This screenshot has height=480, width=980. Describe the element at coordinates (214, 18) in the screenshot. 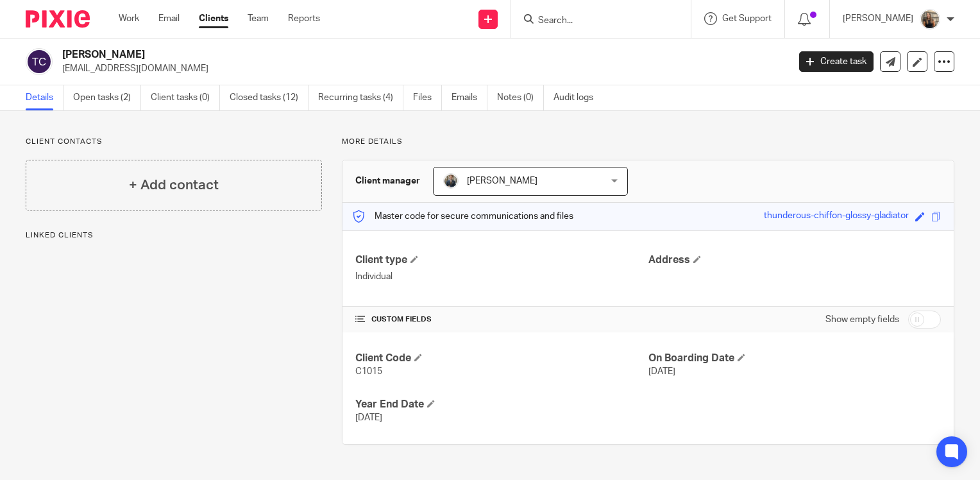

I see `a: Clients` at that location.